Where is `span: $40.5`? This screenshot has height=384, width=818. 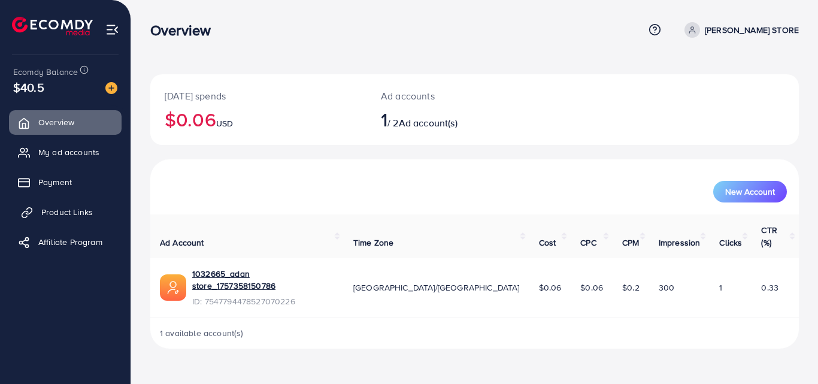
span: $40.5 is located at coordinates (29, 87).